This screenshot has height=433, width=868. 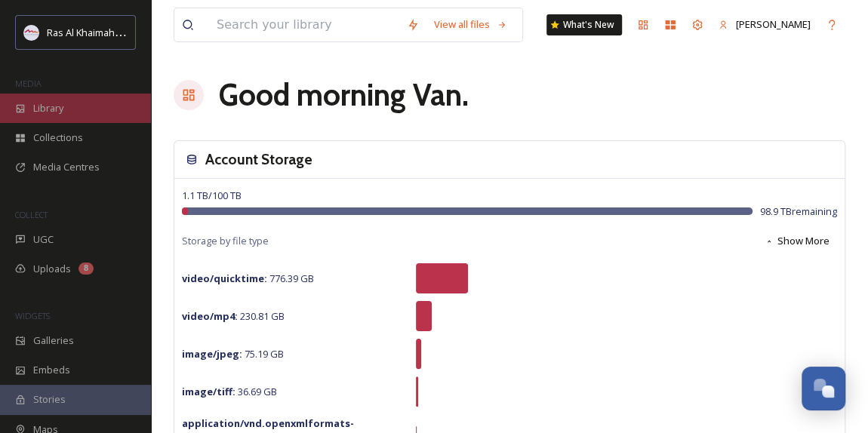 I want to click on span: 230.81 GB, so click(x=233, y=316).